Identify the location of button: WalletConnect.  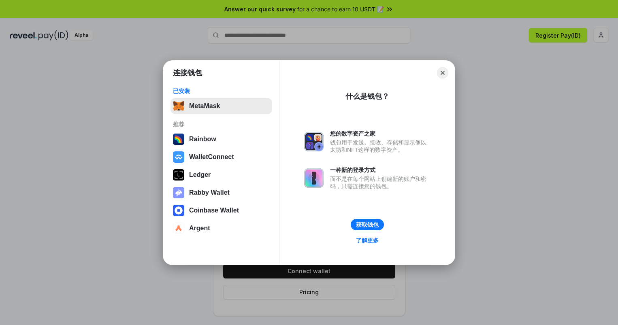
(221, 157).